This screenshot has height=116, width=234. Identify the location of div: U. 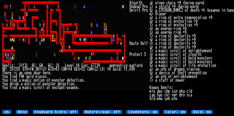
(130, 7).